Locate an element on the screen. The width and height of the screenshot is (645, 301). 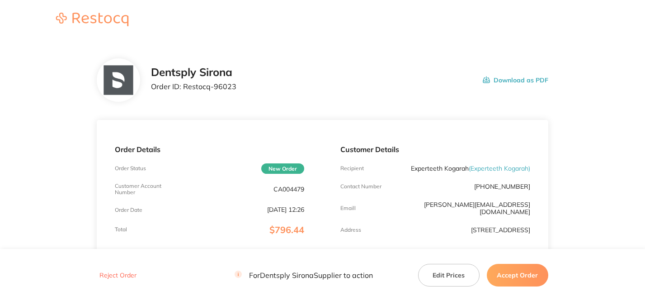
p: Order Details is located at coordinates (209, 149).